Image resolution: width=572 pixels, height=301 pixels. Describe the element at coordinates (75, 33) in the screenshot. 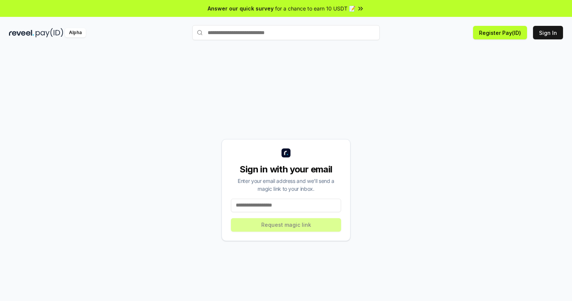

I see `div: Alpha` at that location.